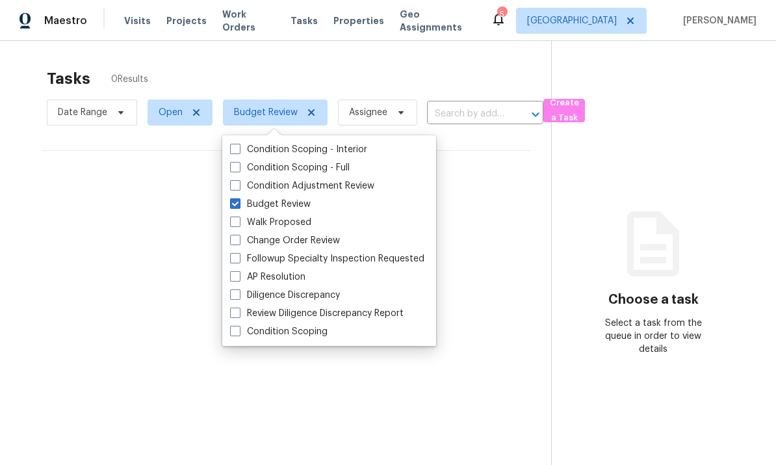 The height and width of the screenshot is (465, 776). Describe the element at coordinates (317, 313) in the screenshot. I see `label: Review Diligence Discrepancy Report` at that location.